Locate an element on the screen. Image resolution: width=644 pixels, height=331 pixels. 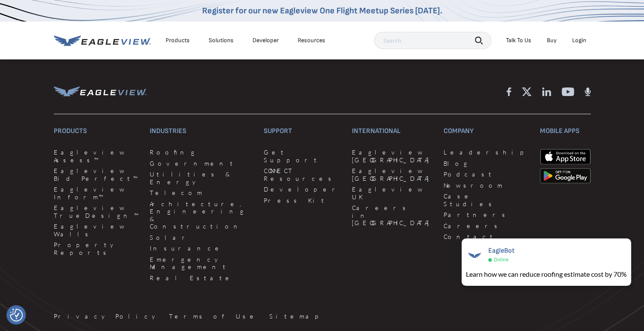
img: apple-app-store.png is located at coordinates (565, 156).